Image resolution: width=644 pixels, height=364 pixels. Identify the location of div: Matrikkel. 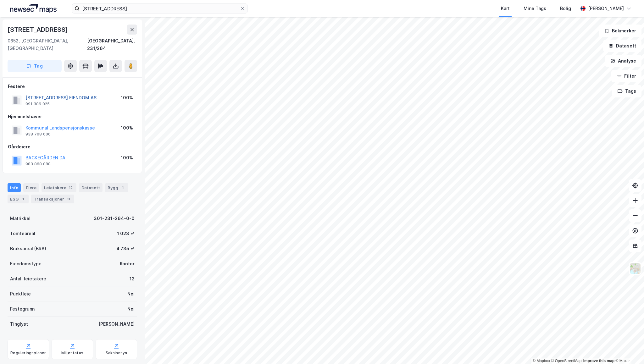
(20, 218).